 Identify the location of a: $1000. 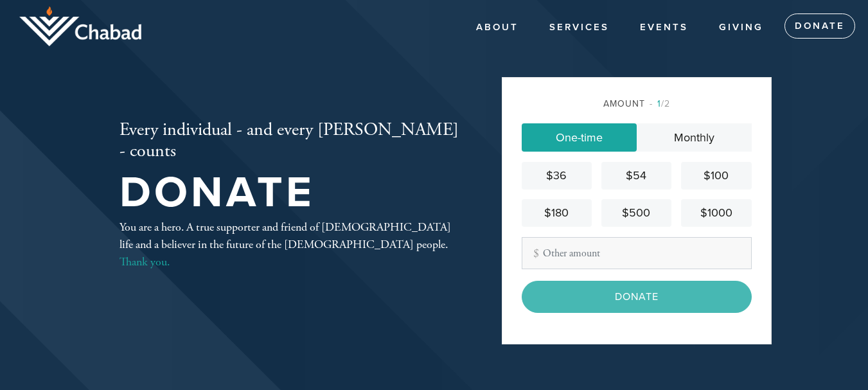
(716, 213).